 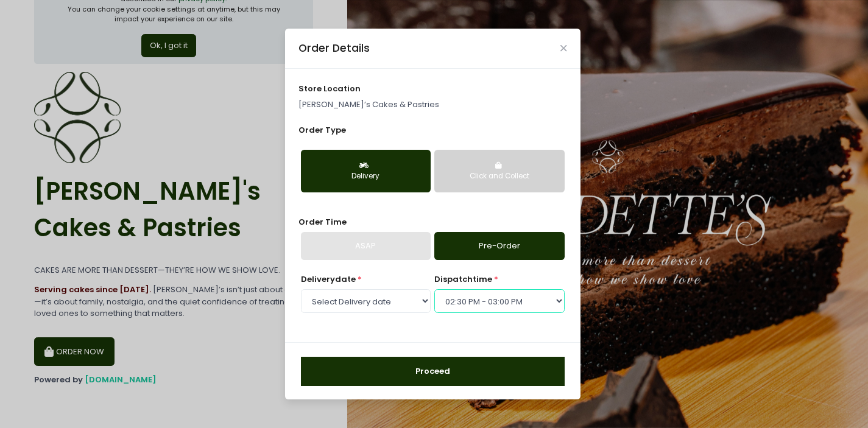 I want to click on span: dispatch time, so click(x=463, y=279).